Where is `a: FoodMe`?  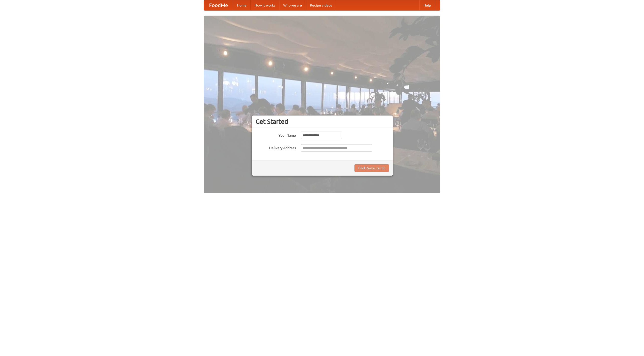
a: FoodMe is located at coordinates (218, 5).